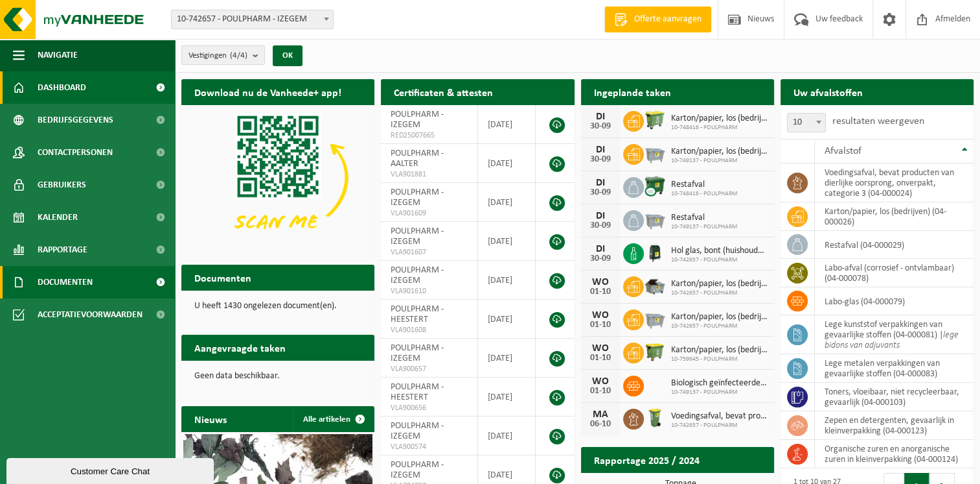 The height and width of the screenshot is (484, 980). What do you see at coordinates (75, 152) in the screenshot?
I see `span: Contactpersonen` at bounding box center [75, 152].